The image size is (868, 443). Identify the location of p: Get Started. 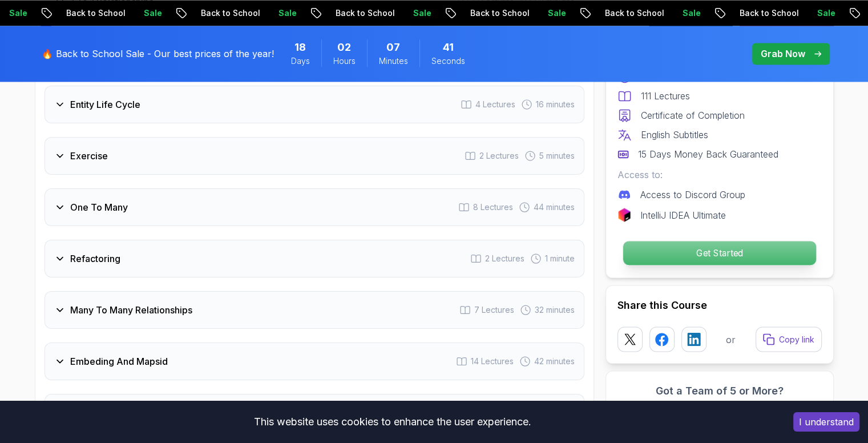
(720, 253).